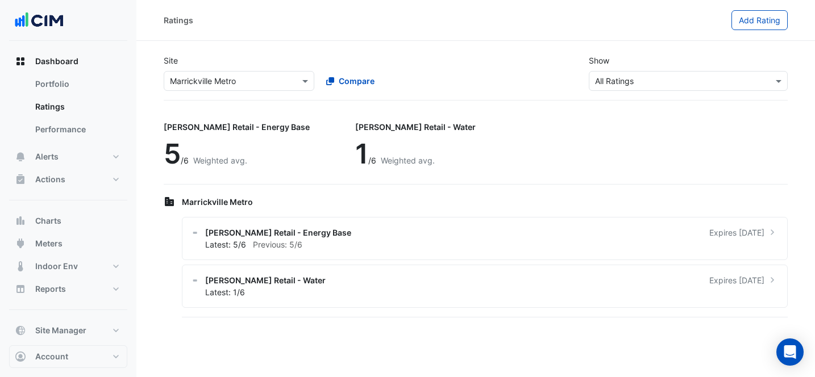 This screenshot has height=377, width=815. What do you see at coordinates (50, 180) in the screenshot?
I see `span: Actions` at bounding box center [50, 180].